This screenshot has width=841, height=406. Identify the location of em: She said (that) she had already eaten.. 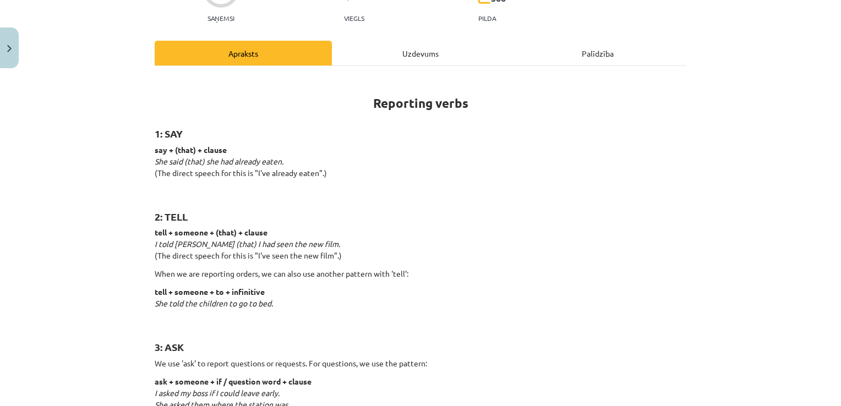
(219, 161).